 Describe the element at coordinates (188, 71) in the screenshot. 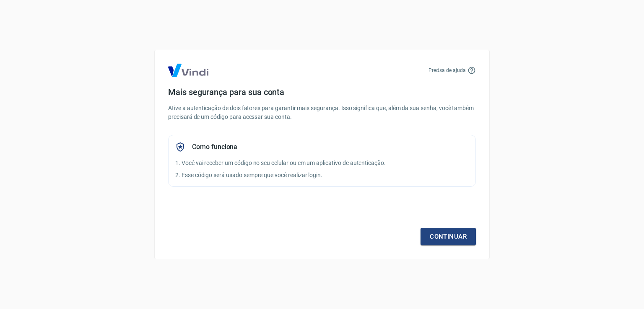

I see `img: Logo Vind` at that location.